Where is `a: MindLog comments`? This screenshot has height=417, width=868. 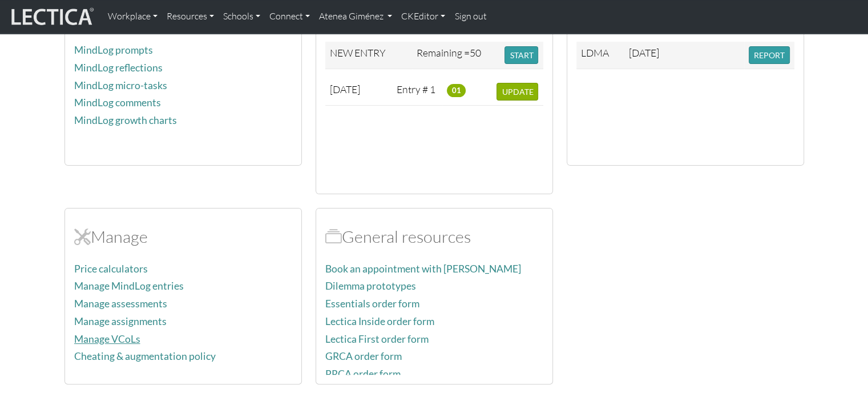 a: MindLog comments is located at coordinates (118, 102).